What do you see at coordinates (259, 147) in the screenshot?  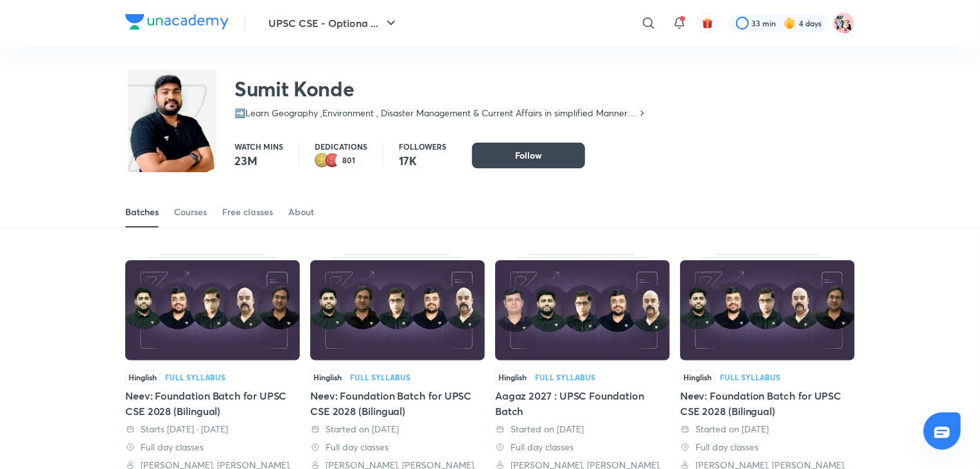 I see `p: Watch mins` at bounding box center [259, 147].